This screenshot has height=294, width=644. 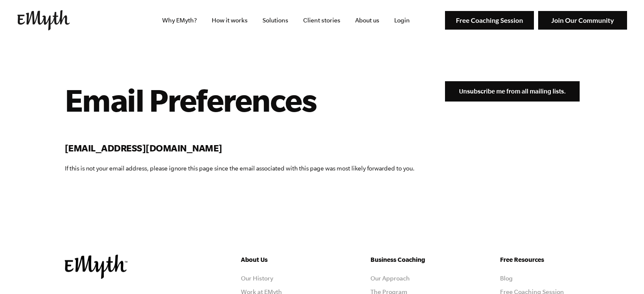 What do you see at coordinates (513, 91) in the screenshot?
I see `input: Unsubscribe me from all mailing lists.` at bounding box center [513, 91].